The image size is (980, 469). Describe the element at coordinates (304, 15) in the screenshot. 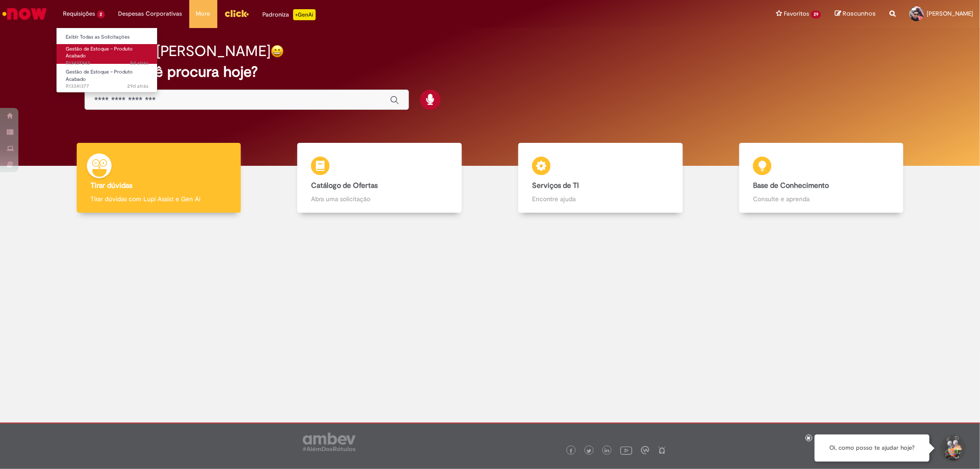

I see `p: +GenAi` at that location.